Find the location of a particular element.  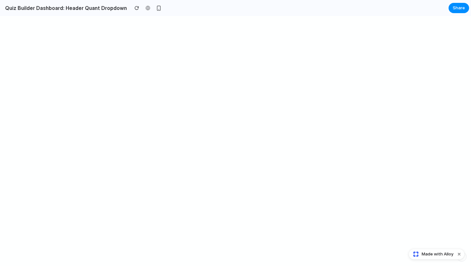

button: Share is located at coordinates (459, 8).